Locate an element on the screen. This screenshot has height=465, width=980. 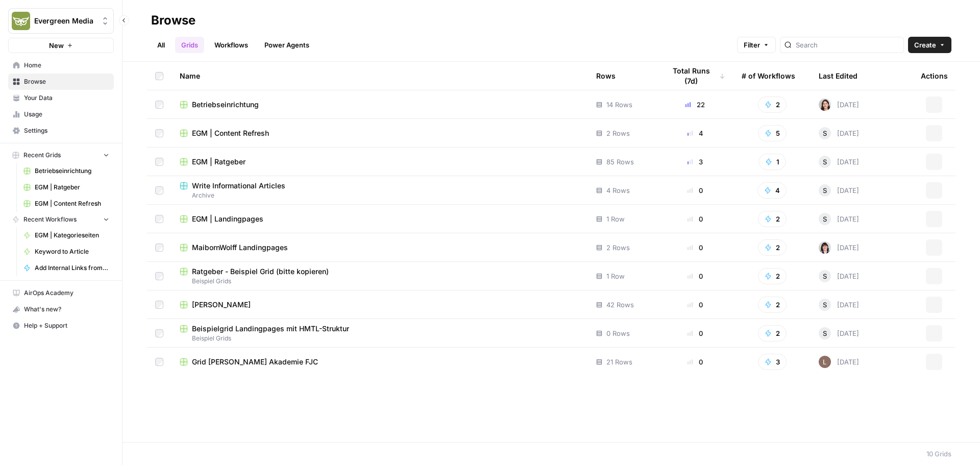
img: dg2rw5lz5wrueqm9mfsnexyipzh4 is located at coordinates (825, 362).